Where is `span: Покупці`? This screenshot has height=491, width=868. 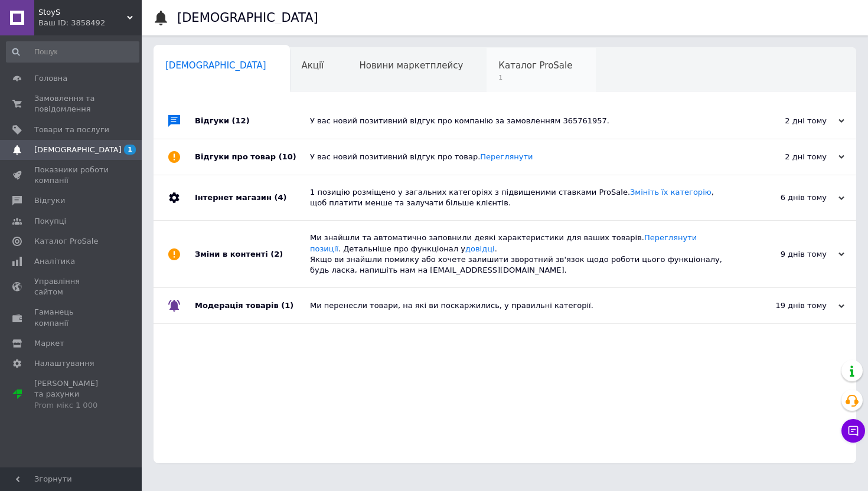
span: Покупці is located at coordinates (51, 221).